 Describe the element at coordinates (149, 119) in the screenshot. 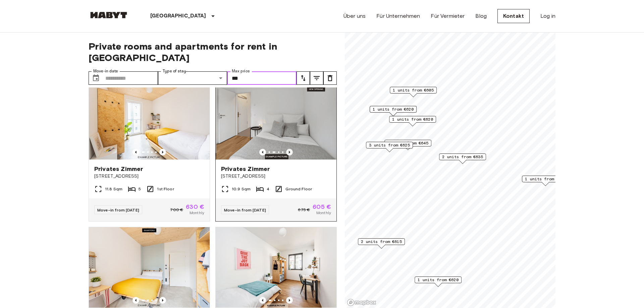

I see `img: Marketing picture of unit DE-01-07-003-01Q` at that location.